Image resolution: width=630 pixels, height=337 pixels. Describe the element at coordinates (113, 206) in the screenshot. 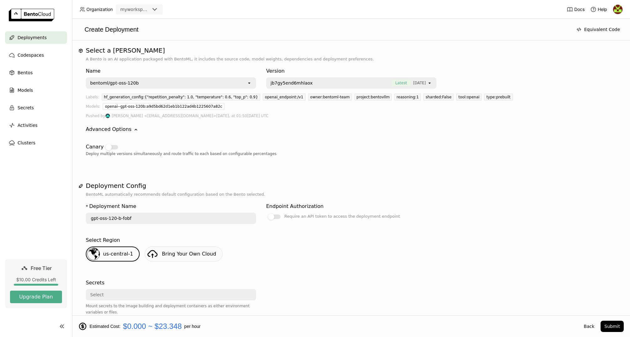

I see `div: Deployment Name` at that location.